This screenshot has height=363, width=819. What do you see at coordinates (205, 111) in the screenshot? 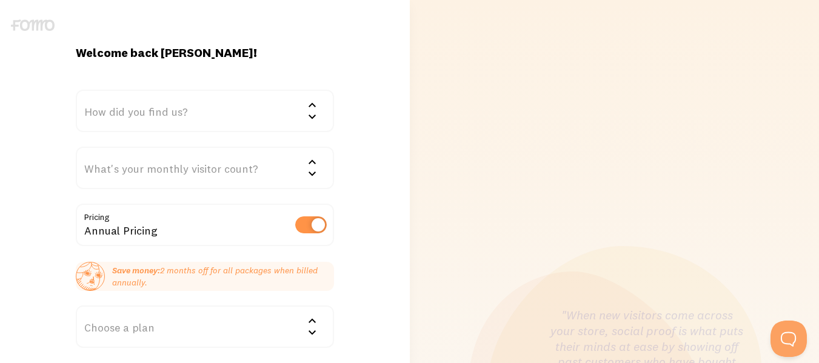
I see `div: How did you find us?` at bounding box center [205, 111].